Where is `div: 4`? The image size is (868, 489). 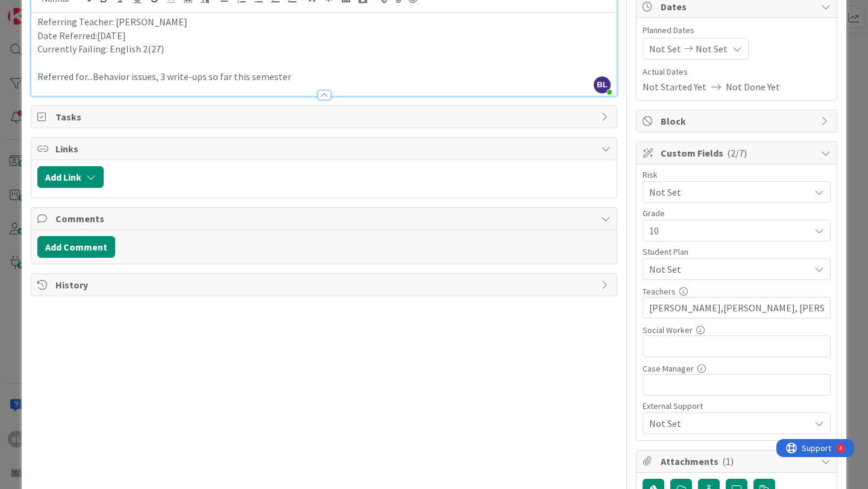 div: 4 is located at coordinates (64, 10).